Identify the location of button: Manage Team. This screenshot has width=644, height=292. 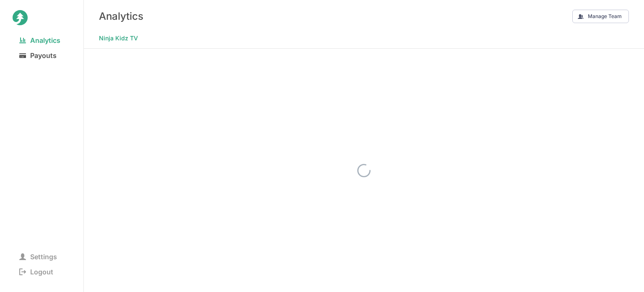
(600, 16).